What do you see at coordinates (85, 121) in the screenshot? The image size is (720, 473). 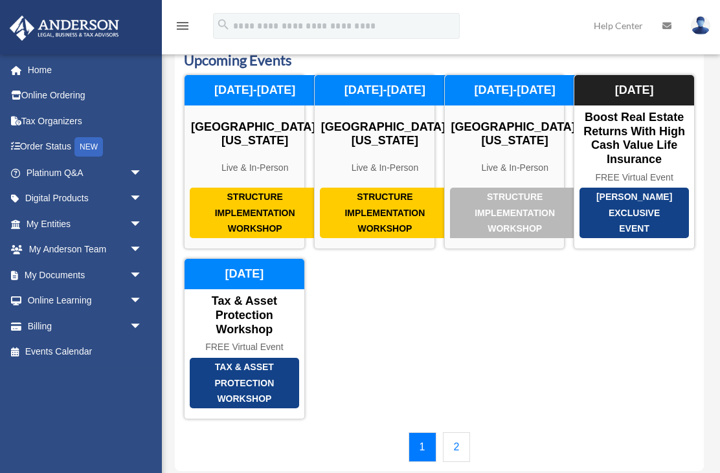 I see `a: Tax Organizers` at bounding box center [85, 121].